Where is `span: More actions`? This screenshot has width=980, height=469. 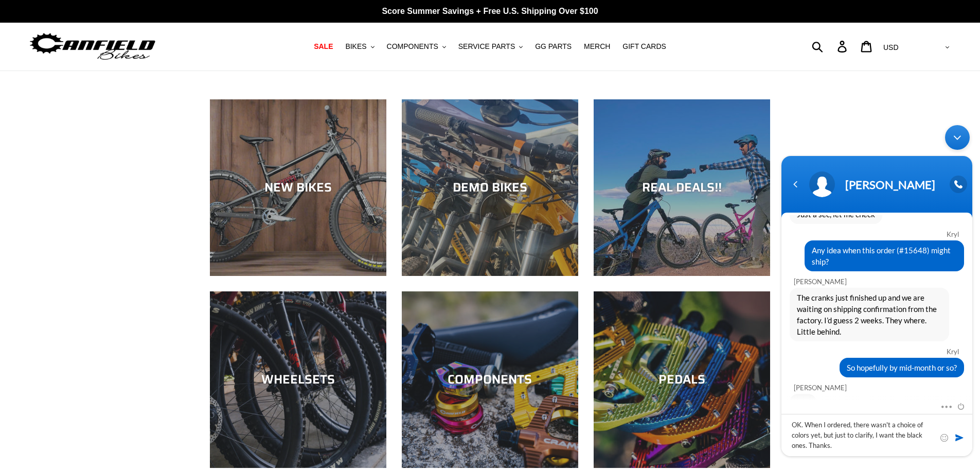 span: More actions is located at coordinates (167, 285).